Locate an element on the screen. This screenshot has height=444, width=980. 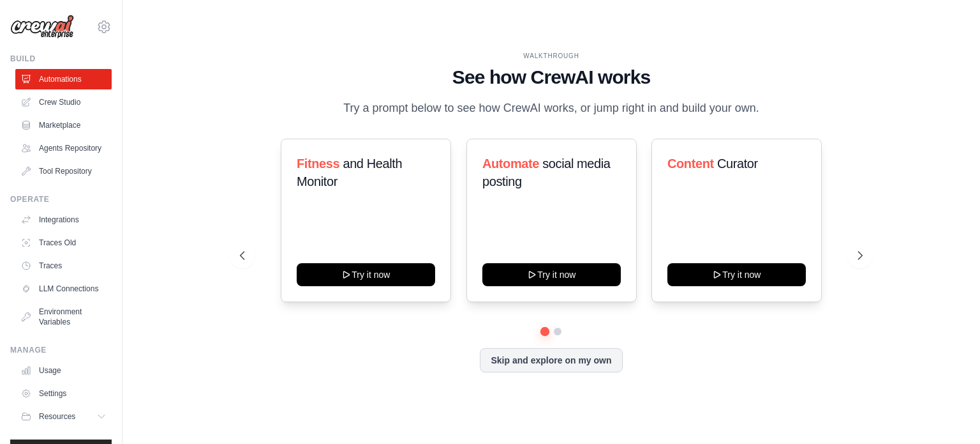
span: Fitness is located at coordinates (318, 164).